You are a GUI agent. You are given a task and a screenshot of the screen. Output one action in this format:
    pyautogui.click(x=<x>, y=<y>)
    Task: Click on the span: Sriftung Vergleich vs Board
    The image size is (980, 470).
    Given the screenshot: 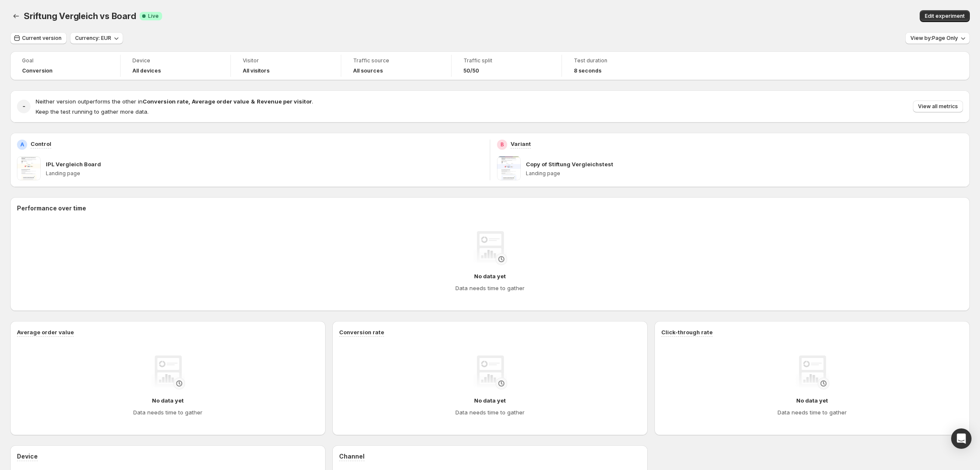 What is the action you would take?
    pyautogui.click(x=80, y=16)
    